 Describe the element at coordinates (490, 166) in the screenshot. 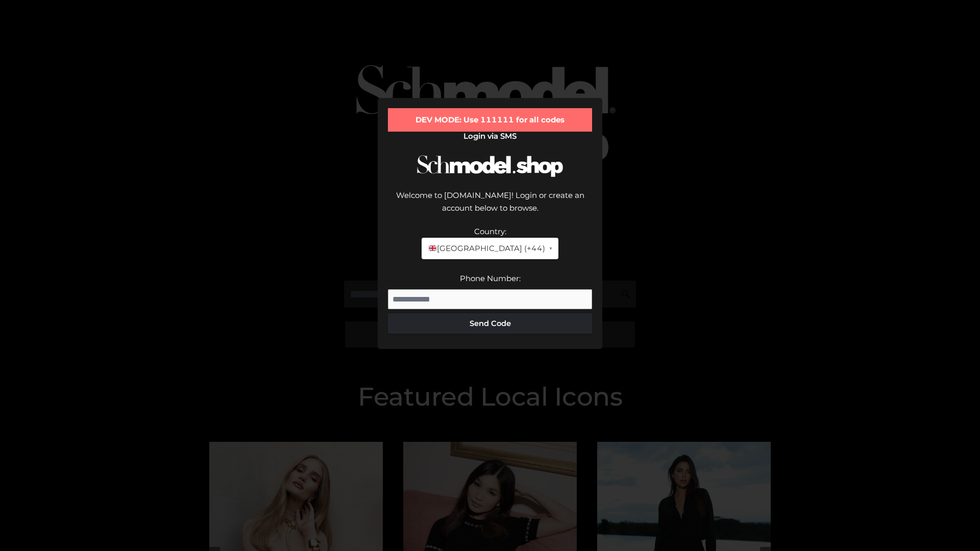

I see `img: Schmodel Logo` at that location.